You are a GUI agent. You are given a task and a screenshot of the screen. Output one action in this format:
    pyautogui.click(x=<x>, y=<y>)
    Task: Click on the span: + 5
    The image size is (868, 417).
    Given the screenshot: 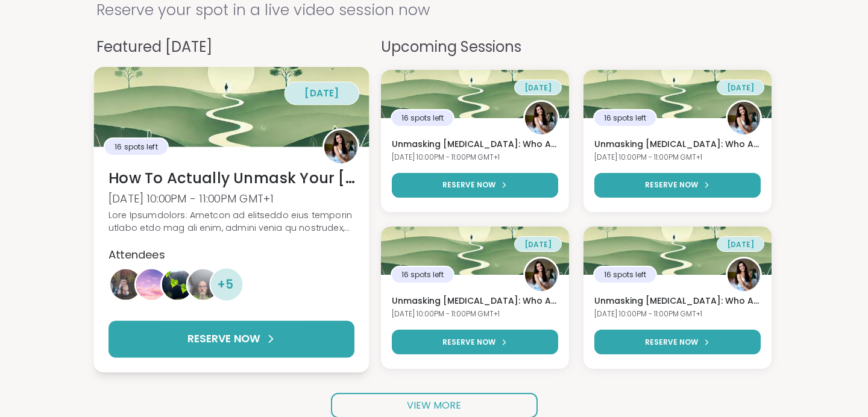 What is the action you would take?
    pyautogui.click(x=225, y=284)
    